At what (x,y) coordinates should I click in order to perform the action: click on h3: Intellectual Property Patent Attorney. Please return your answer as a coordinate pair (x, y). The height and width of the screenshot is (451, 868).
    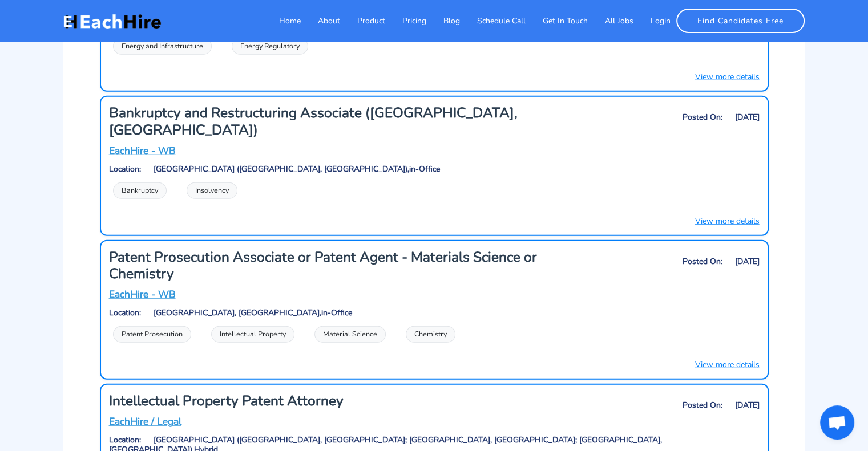
    Looking at the image, I should click on (323, 401).